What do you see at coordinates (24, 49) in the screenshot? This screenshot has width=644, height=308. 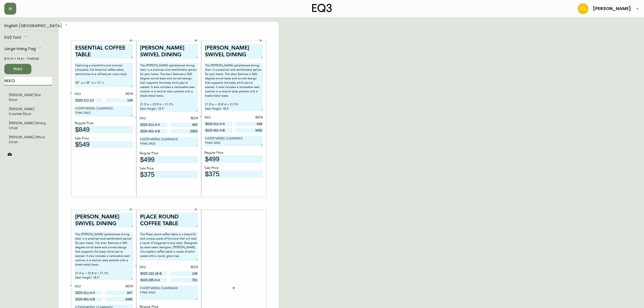 I see `div: Large Hang Tag` at bounding box center [24, 49].